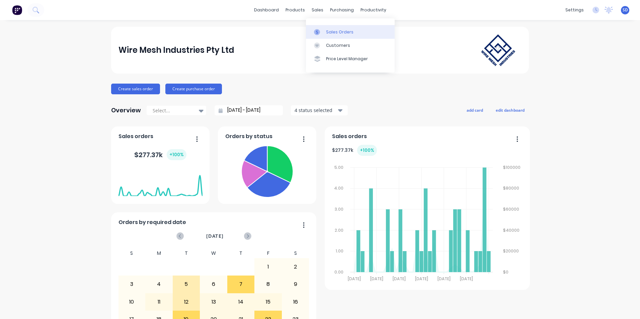 Image resolution: width=640 pixels, height=319 pixels. I want to click on div: 3, so click(132, 285).